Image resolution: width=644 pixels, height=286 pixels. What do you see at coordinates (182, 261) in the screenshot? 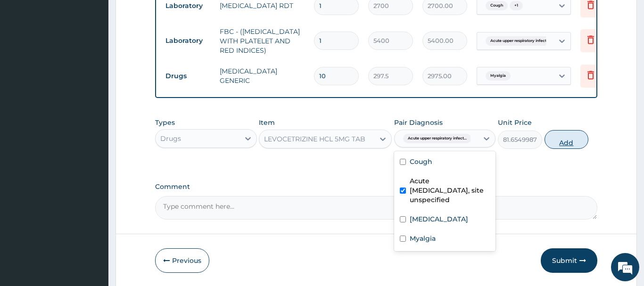
I see `button: Previous` at bounding box center [182, 261].